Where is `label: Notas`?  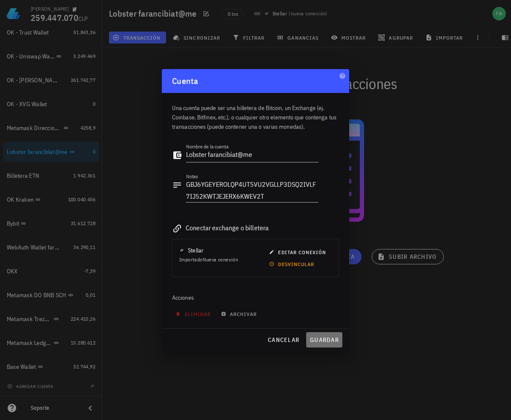 label: Notas is located at coordinates (192, 176).